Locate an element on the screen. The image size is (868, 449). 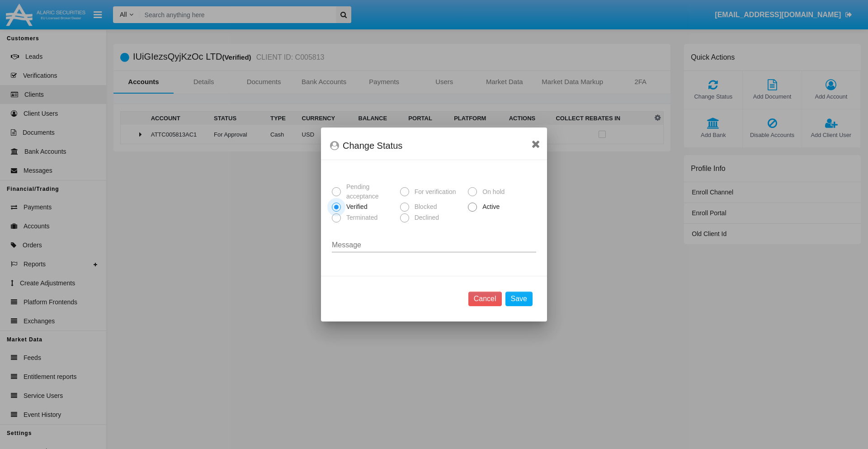
button: Cancel is located at coordinates (485, 299).